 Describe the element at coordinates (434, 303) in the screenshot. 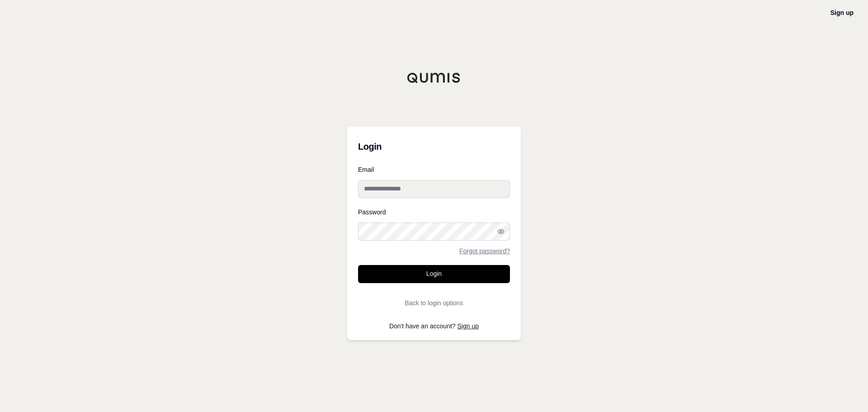

I see `button: Back to login options` at that location.